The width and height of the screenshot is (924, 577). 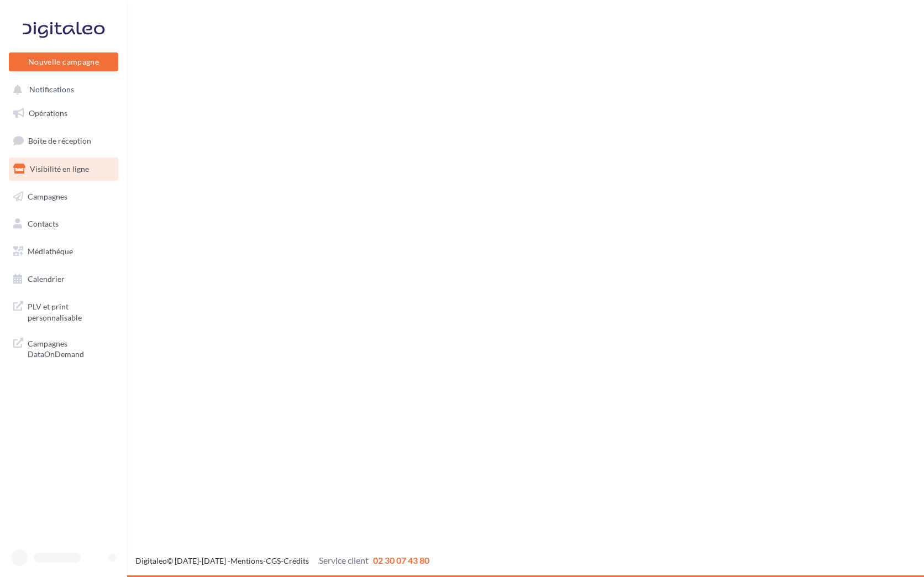 What do you see at coordinates (59, 168) in the screenshot?
I see `span: Visibilité en ligne` at bounding box center [59, 168].